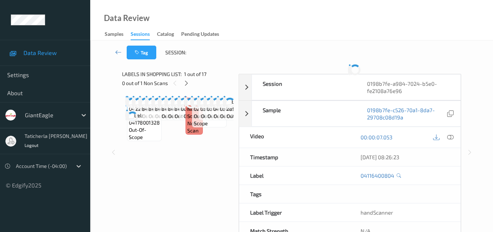 The image size is (493, 232). What do you see at coordinates (377, 137) in the screenshot?
I see `a: 00:00:07.053` at bounding box center [377, 137].